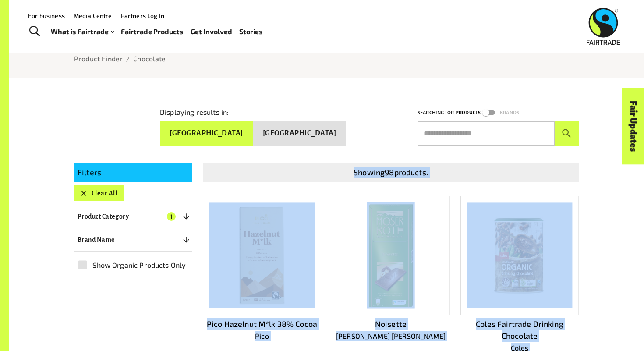 The image size is (644, 351). What do you see at coordinates (46, 16) in the screenshot?
I see `a: For business` at bounding box center [46, 16].